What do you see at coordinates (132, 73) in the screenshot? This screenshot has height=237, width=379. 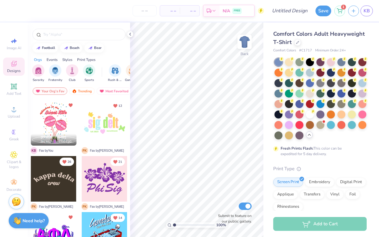 I see `div: filter for Game Day` at bounding box center [132, 73].